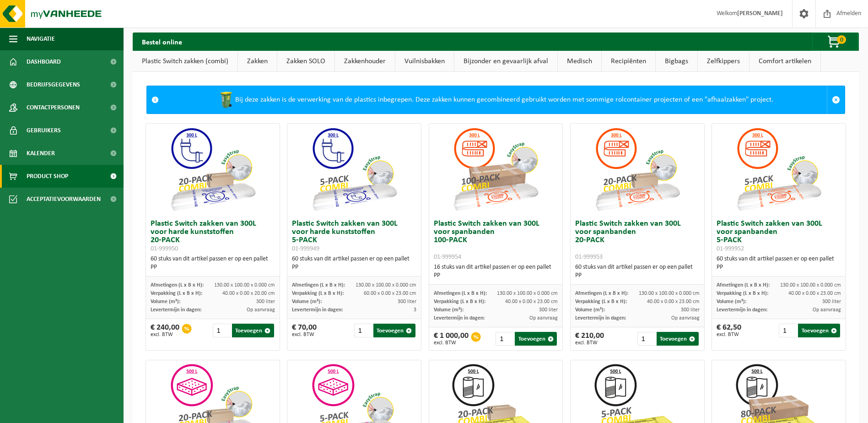 The image size is (868, 423). Describe the element at coordinates (354, 169) in the screenshot. I see `img: 01-999949` at that location.